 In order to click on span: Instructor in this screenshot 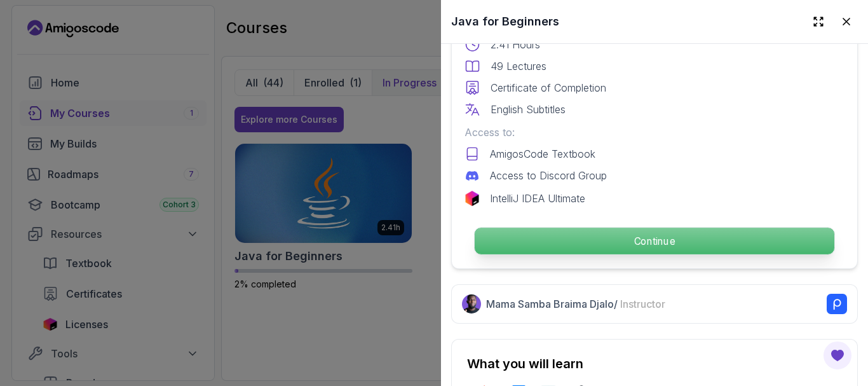, I will do `click(642, 304)`.